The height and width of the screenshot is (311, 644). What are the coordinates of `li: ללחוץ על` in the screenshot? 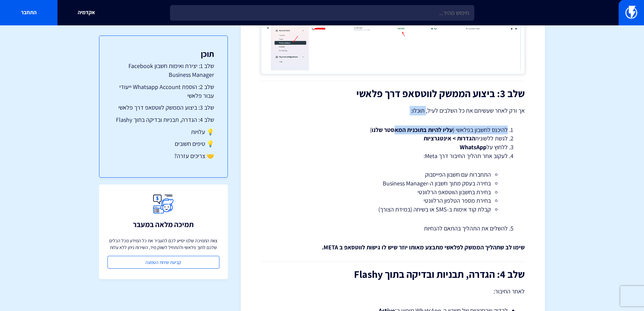 It's located at (393, 147).